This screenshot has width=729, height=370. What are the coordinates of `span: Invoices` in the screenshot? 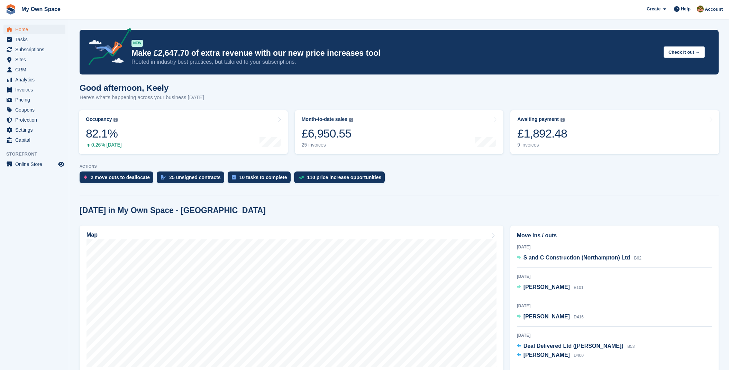 It's located at (36, 90).